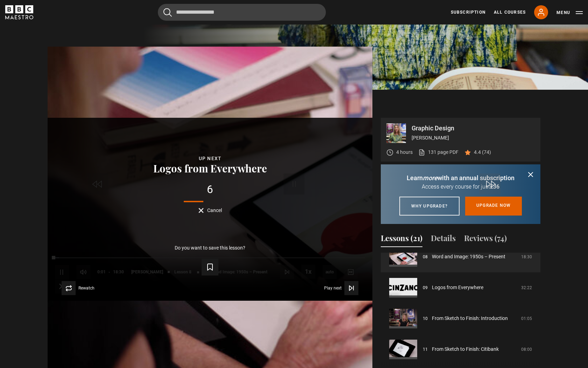  I want to click on p: Graphic Design, so click(473, 128).